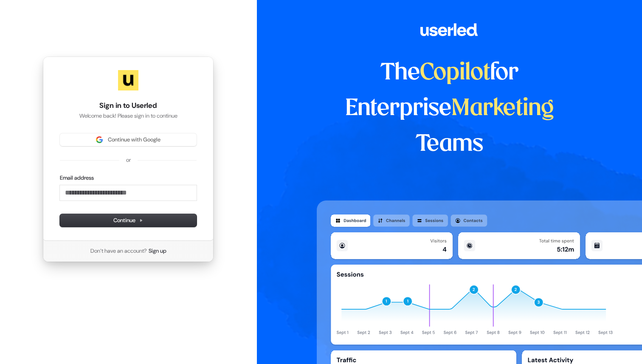  Describe the element at coordinates (128, 106) in the screenshot. I see `h1: Sign in to Userled` at that location.